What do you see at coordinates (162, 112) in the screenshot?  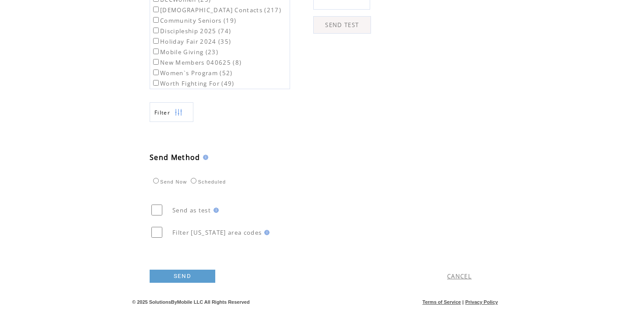 I see `span: Show filters` at bounding box center [162, 112].